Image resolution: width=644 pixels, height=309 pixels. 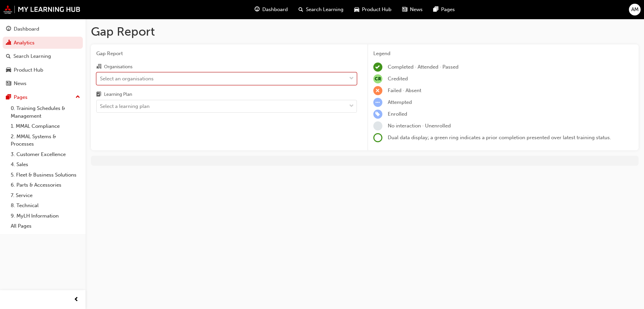 What do you see at coordinates (376, 9) in the screenshot?
I see `span: Product Hub` at bounding box center [376, 9].